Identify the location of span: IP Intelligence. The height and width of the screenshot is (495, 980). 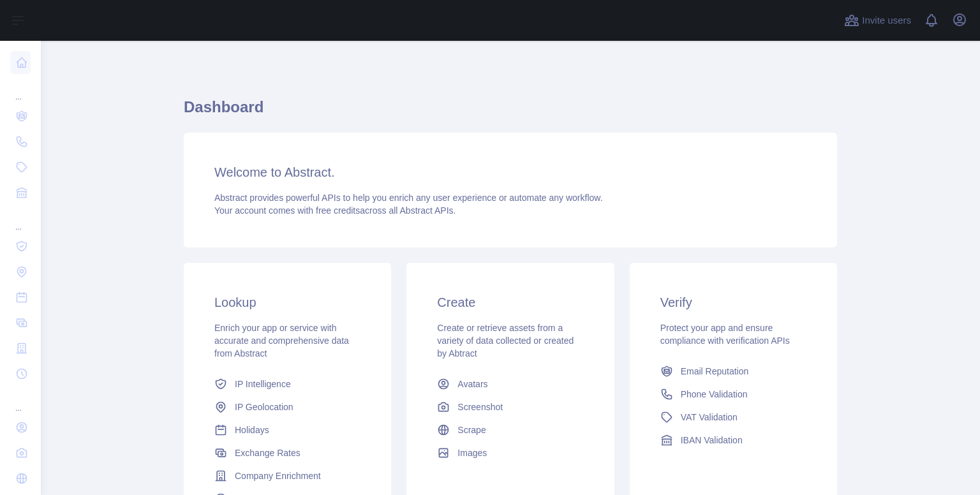
(263, 383).